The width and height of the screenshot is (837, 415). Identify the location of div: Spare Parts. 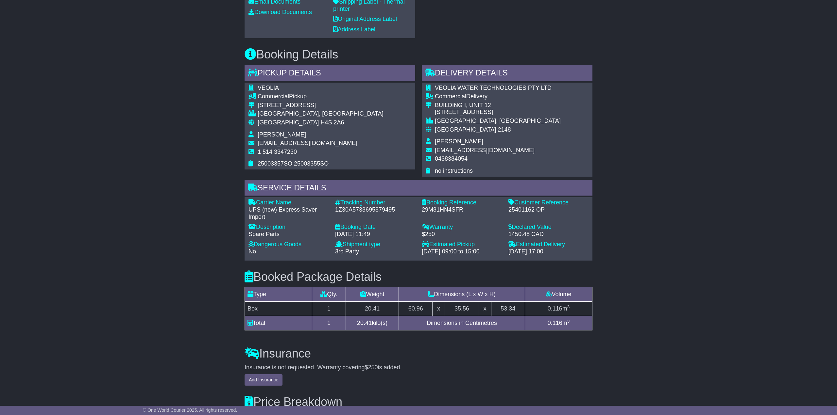
(288, 235).